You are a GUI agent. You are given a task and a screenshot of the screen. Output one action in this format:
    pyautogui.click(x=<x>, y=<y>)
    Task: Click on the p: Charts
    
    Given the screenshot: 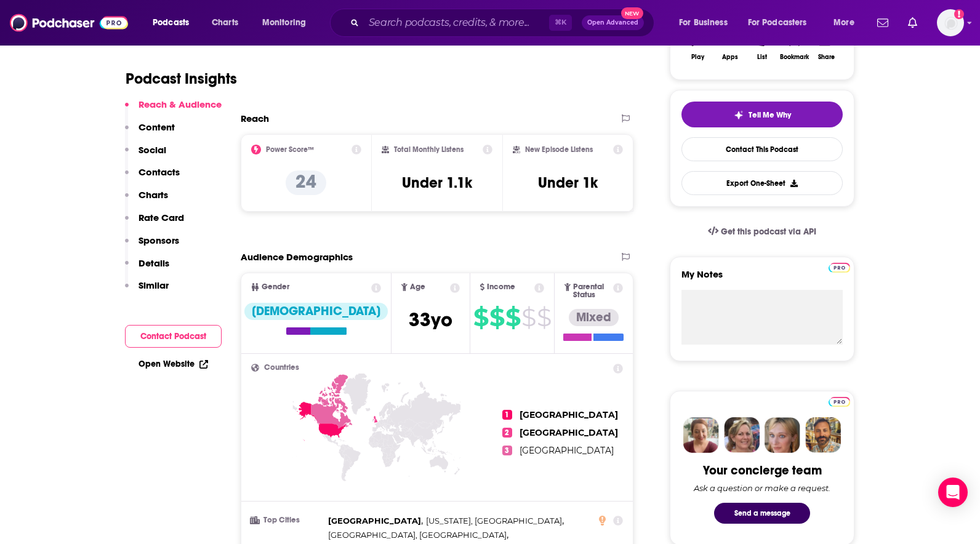 What is the action you would take?
    pyautogui.click(x=154, y=194)
    